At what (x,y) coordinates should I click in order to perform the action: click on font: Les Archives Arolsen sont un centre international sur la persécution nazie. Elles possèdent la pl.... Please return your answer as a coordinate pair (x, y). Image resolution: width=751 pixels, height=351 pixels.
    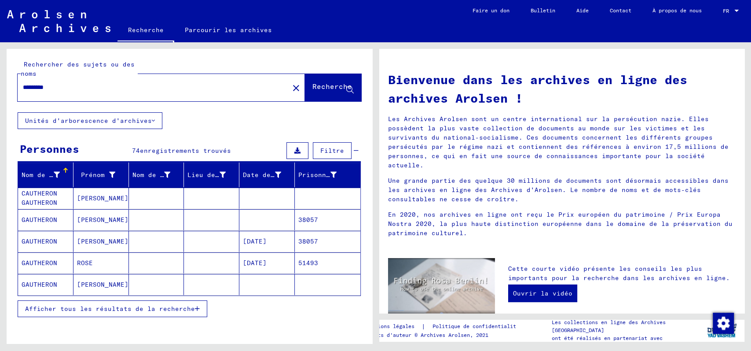
    Looking at the image, I should click on (558, 142).